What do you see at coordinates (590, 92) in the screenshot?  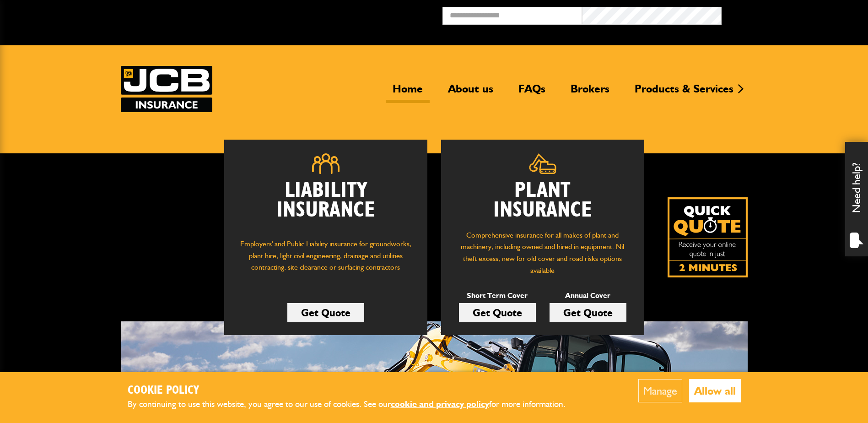 I see `a: Brokers` at bounding box center [590, 92].